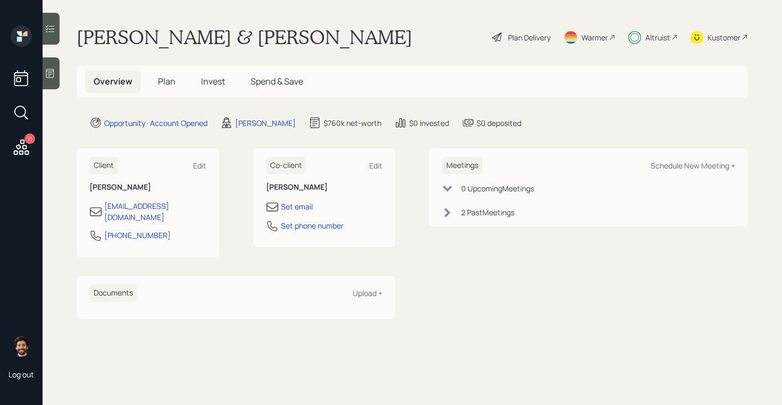 This screenshot has width=782, height=405. What do you see at coordinates (30, 139) in the screenshot?
I see `div: 11` at bounding box center [30, 139].